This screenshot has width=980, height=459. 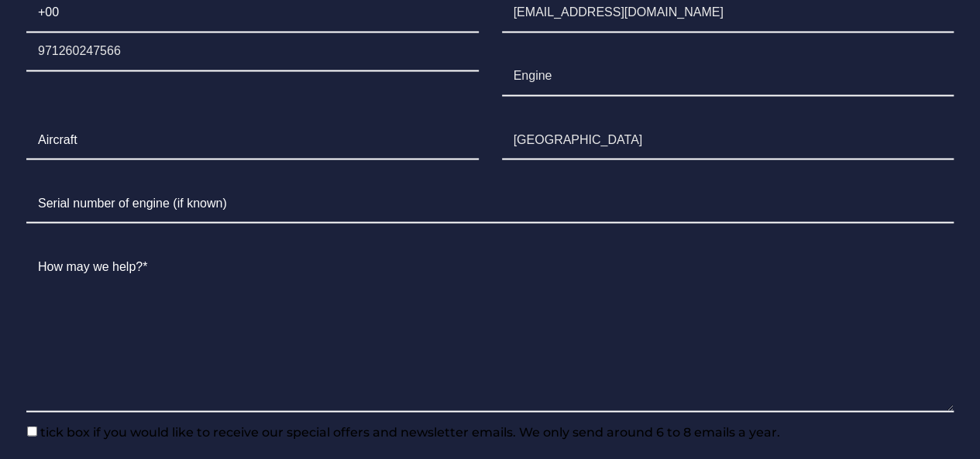 What do you see at coordinates (253, 140) in the screenshot?
I see `input: Aircraft` at bounding box center [253, 140].